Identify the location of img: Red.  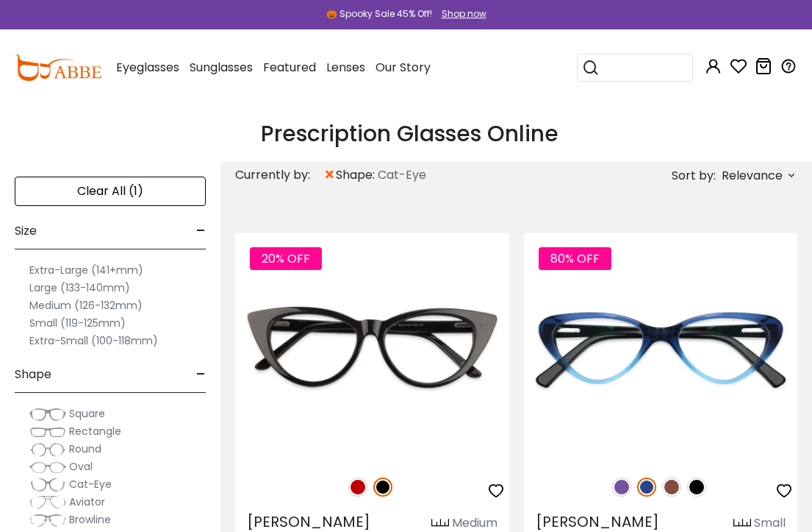
(358, 487).